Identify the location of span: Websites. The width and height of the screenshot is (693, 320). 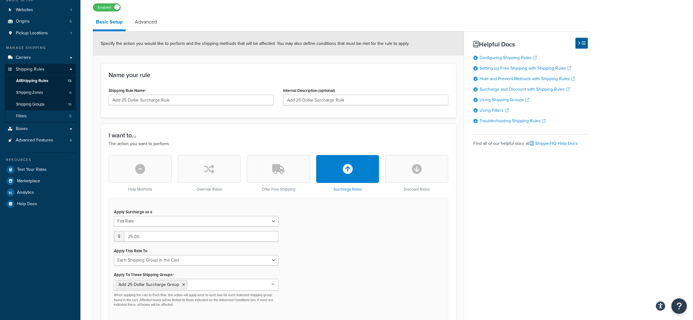
(24, 10).